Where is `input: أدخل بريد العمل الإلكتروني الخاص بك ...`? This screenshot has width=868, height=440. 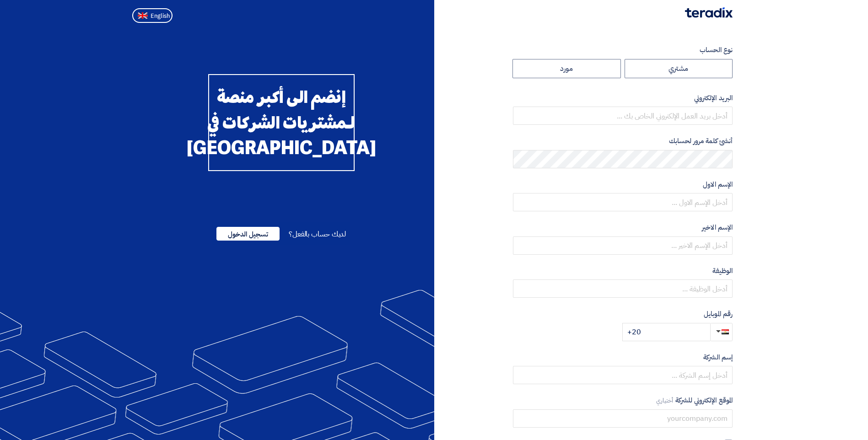 input: أدخل بريد العمل الإلكتروني الخاص بك ... is located at coordinates (623, 116).